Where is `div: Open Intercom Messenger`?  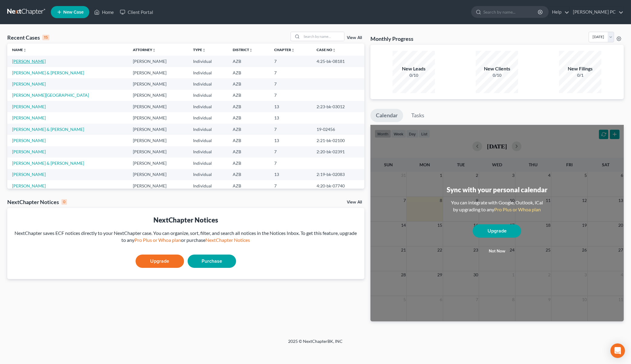 div: Open Intercom Messenger is located at coordinates (618, 351).